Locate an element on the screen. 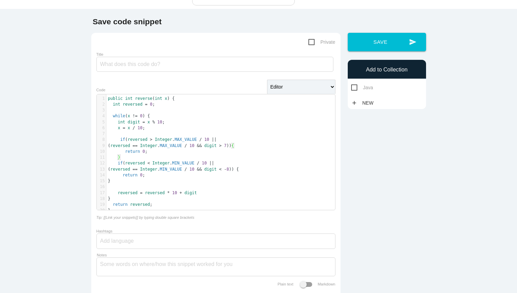 This screenshot has width=517, height=293. div: 3 is located at coordinates (101, 110).